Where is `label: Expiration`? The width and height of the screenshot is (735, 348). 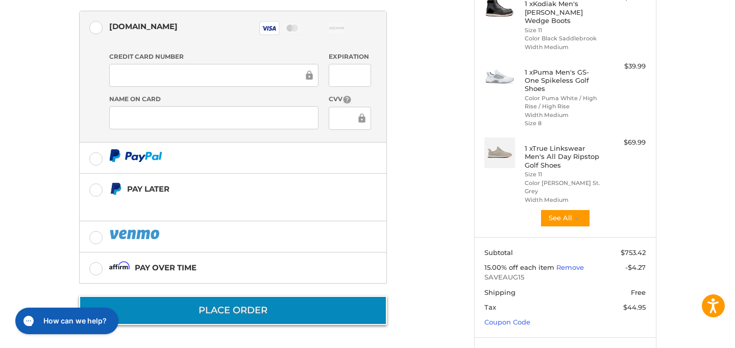 label: Expiration is located at coordinates (350, 57).